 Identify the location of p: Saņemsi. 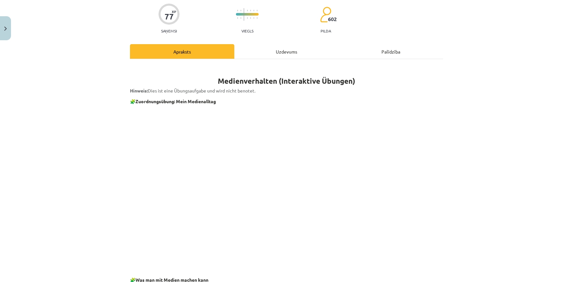
(169, 31).